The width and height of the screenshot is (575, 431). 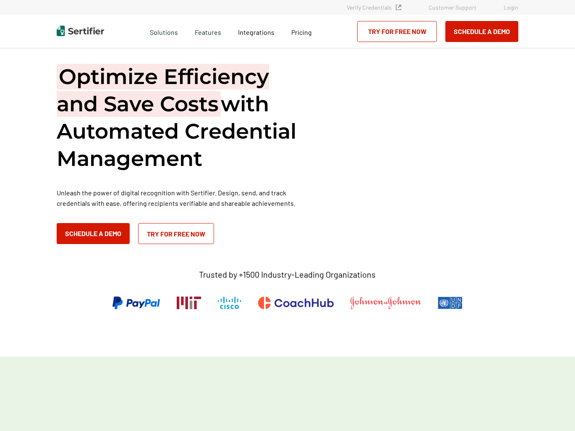 What do you see at coordinates (80, 31) in the screenshot?
I see `img: Sertifier | Digital Credentialing Platform` at bounding box center [80, 31].